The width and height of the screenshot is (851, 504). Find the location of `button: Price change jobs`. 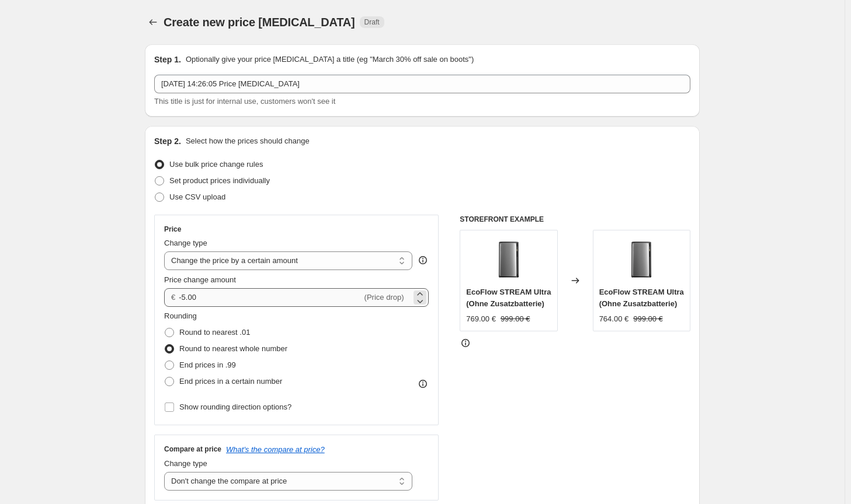

button: Price change jobs is located at coordinates (153, 22).